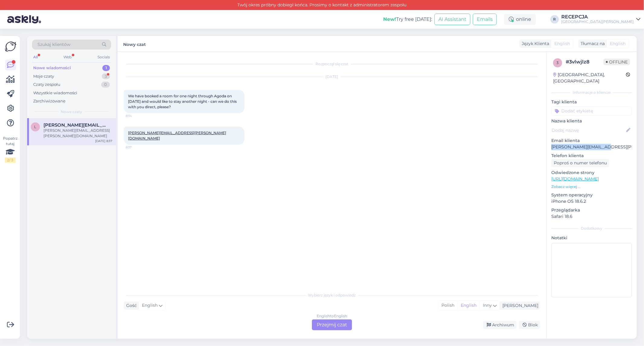  What do you see at coordinates (591, 228) in the screenshot?
I see `div: Dodatkowy` at bounding box center [591, 228].